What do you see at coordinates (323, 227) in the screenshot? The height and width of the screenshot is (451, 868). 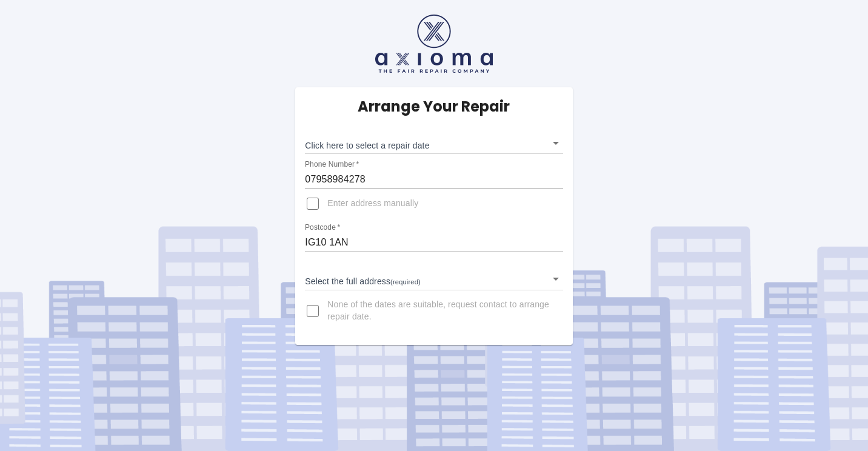 I see `label: Postcode` at bounding box center [323, 227].